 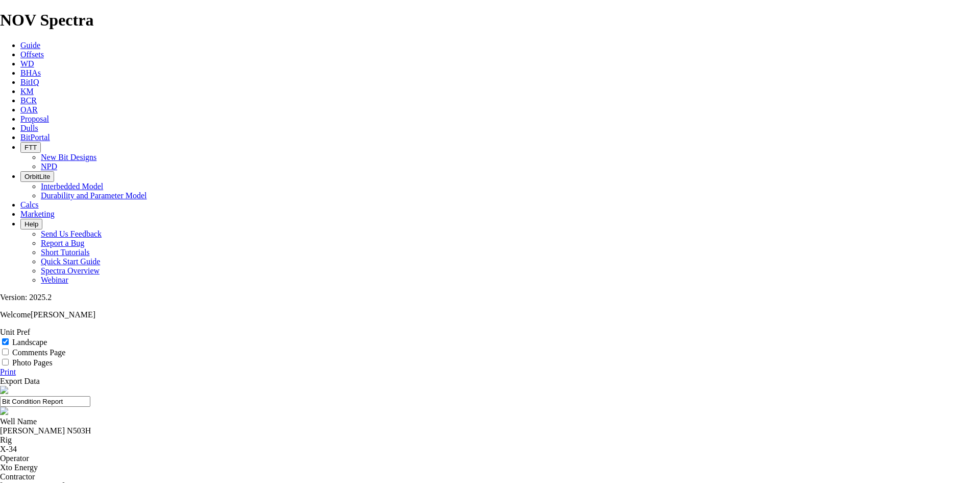 What do you see at coordinates (30, 73) in the screenshot?
I see `a: BHAs` at bounding box center [30, 73].